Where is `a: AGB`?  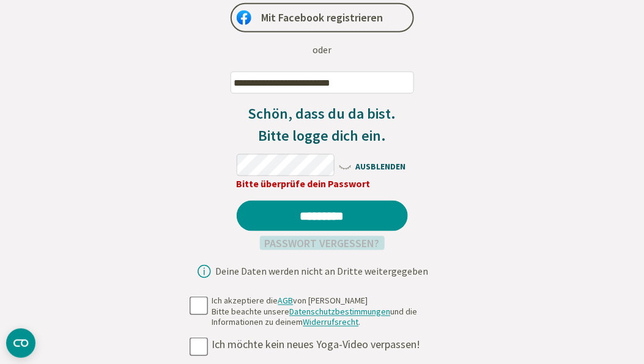
a: AGB is located at coordinates (286, 302).